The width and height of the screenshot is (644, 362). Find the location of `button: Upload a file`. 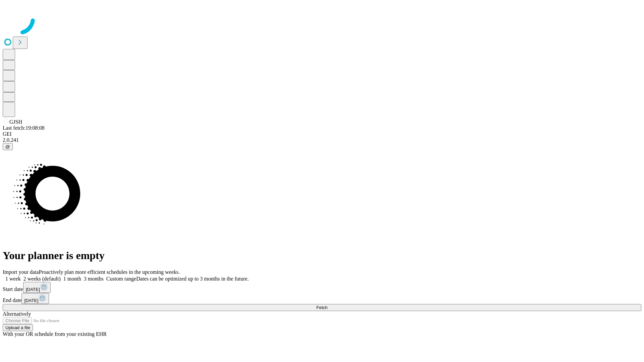

button: Upload a file is located at coordinates (18, 328).